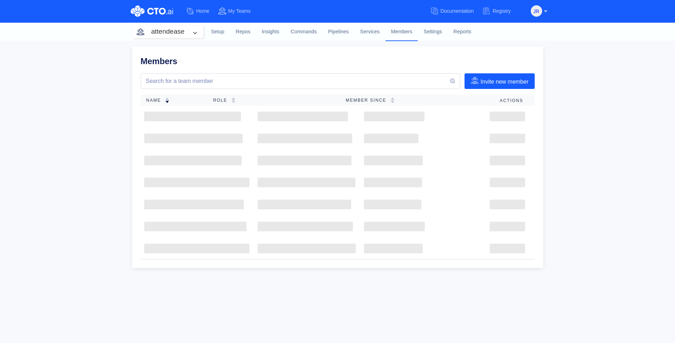 This screenshot has width=675, height=343. What do you see at coordinates (433, 32) in the screenshot?
I see `a: Settings` at bounding box center [433, 32].